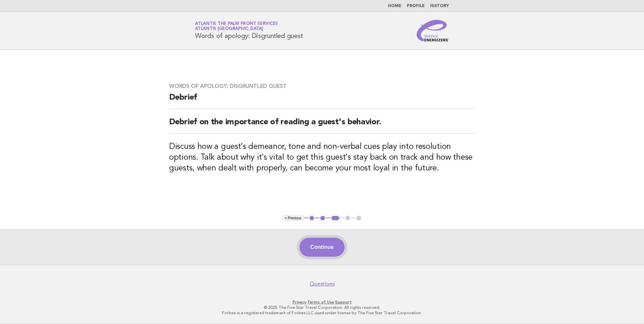  Describe the element at coordinates (321, 302) in the screenshot. I see `a: Terms of Use` at that location.